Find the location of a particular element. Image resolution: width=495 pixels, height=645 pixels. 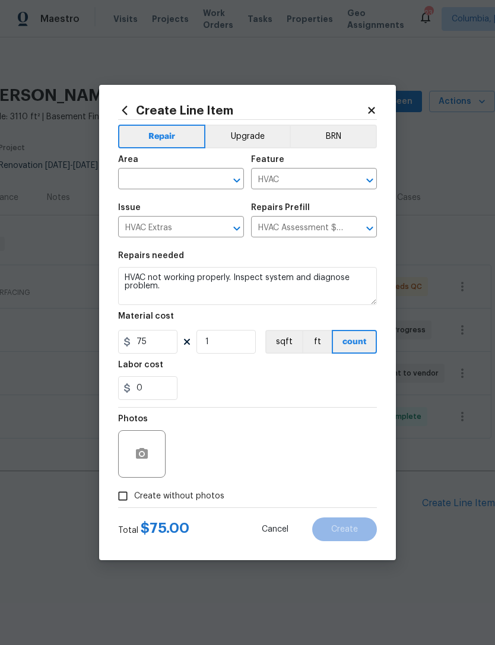

button: BRN is located at coordinates (333, 136).